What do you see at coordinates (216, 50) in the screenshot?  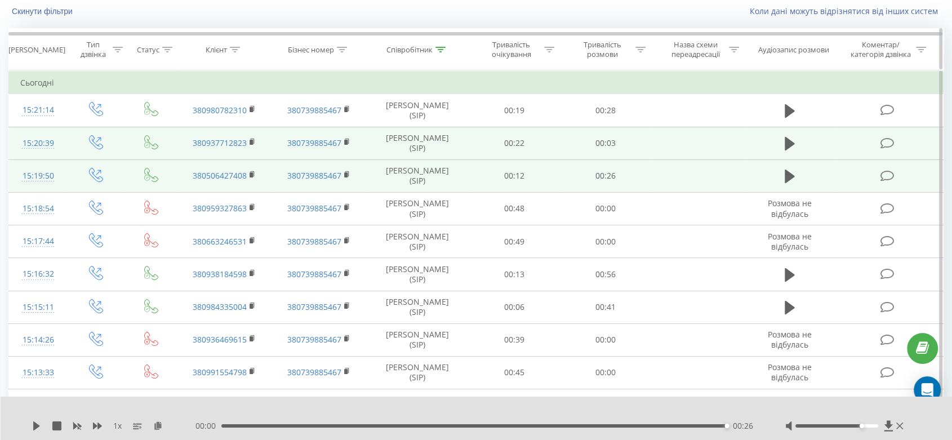 I see `div: Клієнт` at bounding box center [216, 50].